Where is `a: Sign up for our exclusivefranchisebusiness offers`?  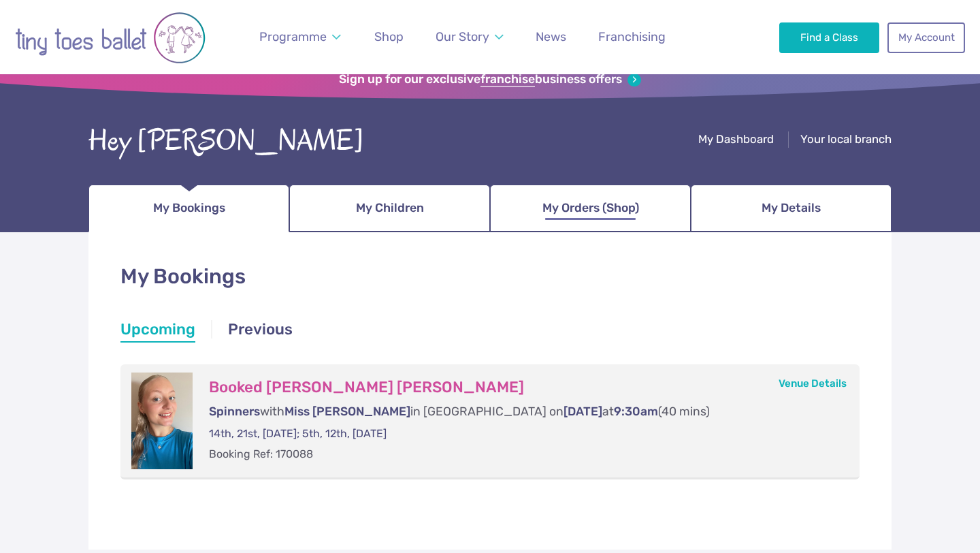 a: Sign up for our exclusivefranchisebusiness offers is located at coordinates (489, 80).